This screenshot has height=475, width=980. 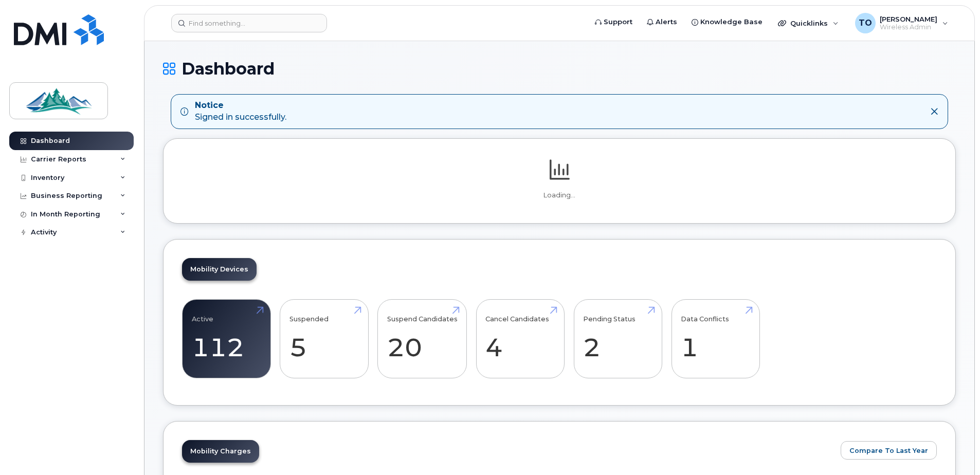 What do you see at coordinates (226, 339) in the screenshot?
I see `a: Active 112` at bounding box center [226, 339].